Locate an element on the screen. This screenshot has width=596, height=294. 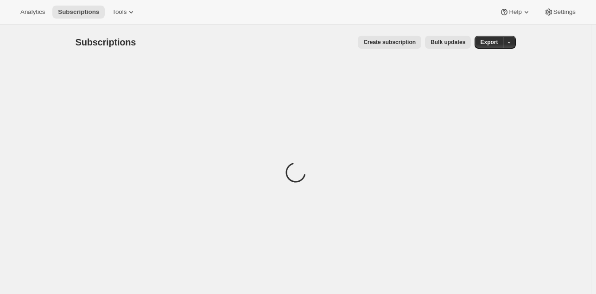
button: Help is located at coordinates (515, 12).